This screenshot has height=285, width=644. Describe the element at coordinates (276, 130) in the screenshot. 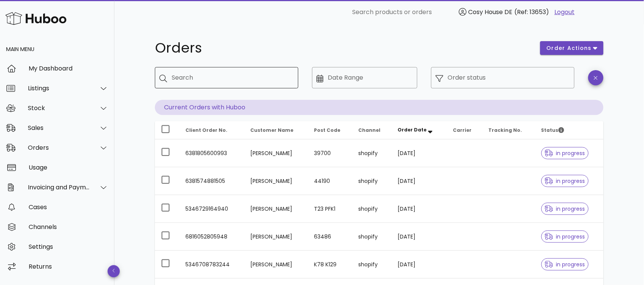

I see `th: Customer Name` at that location.